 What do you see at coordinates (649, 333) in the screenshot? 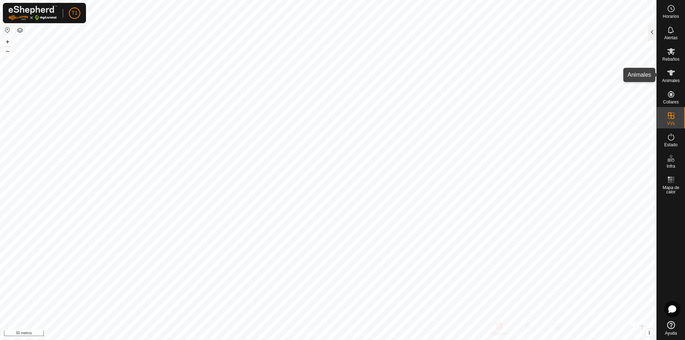
I see `button: i` at bounding box center [649, 333].